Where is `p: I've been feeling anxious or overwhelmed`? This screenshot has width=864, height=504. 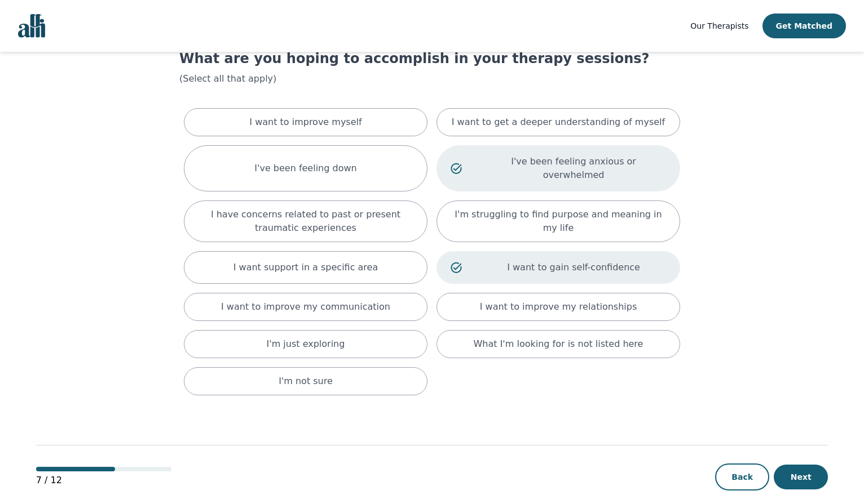 p: I've been feeling anxious or overwhelmed is located at coordinates (573, 169).